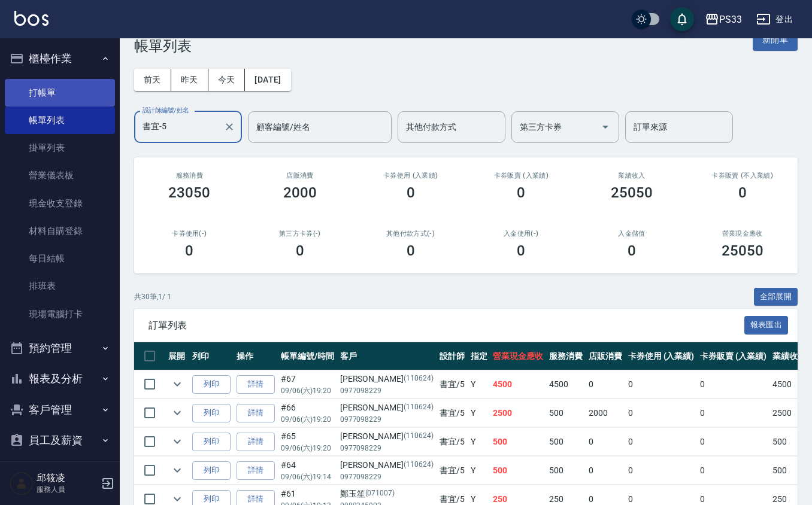 The image size is (812, 505). What do you see at coordinates (67, 478) in the screenshot?
I see `h5: 邱筱凌` at bounding box center [67, 478].